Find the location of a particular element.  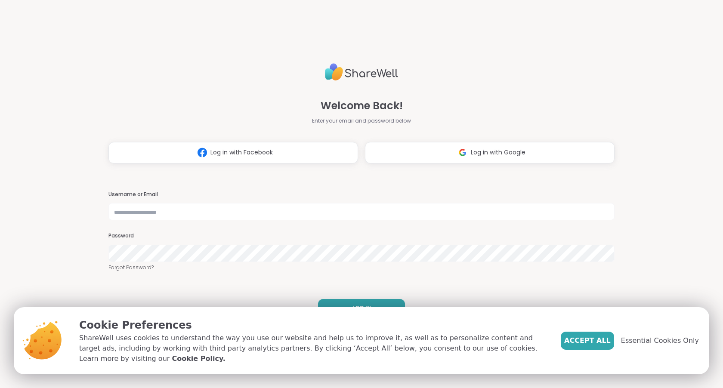

span: Enter your email and password below is located at coordinates (361, 121).